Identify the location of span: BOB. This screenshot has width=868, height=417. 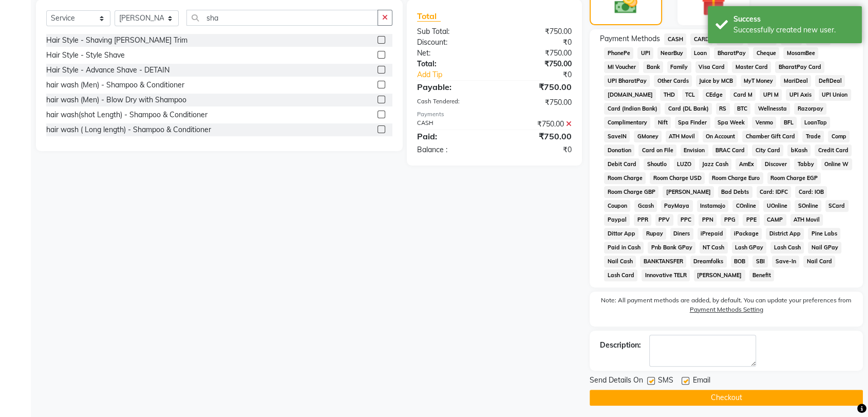
(739, 262).